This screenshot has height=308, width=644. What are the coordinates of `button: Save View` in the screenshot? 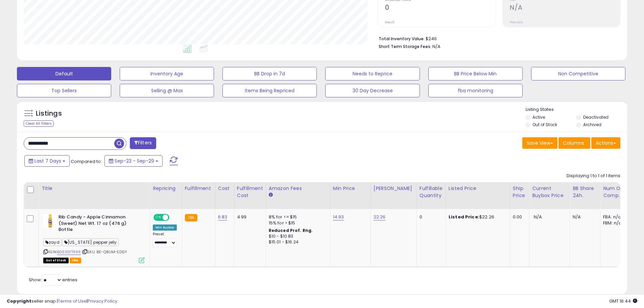 It's located at (540, 143).